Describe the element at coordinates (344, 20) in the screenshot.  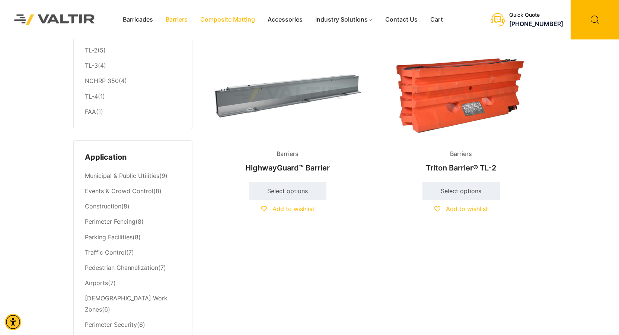
I see `a: Industry Solutions` at that location.